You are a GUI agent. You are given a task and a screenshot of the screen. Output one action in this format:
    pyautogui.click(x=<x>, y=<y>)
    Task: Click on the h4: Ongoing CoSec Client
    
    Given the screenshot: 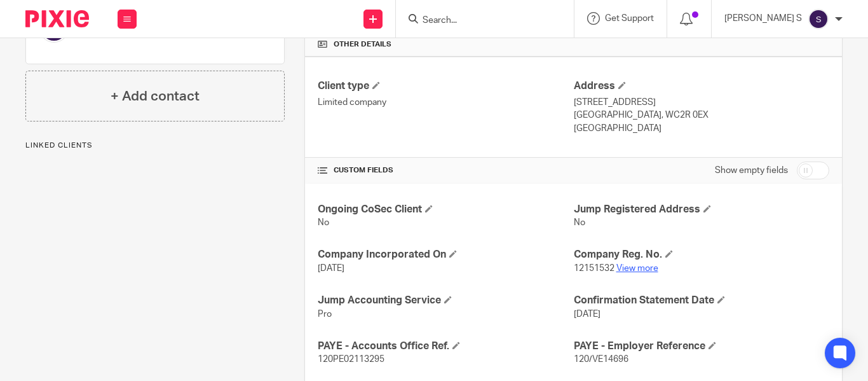 What is the action you would take?
    pyautogui.click(x=446, y=209)
    